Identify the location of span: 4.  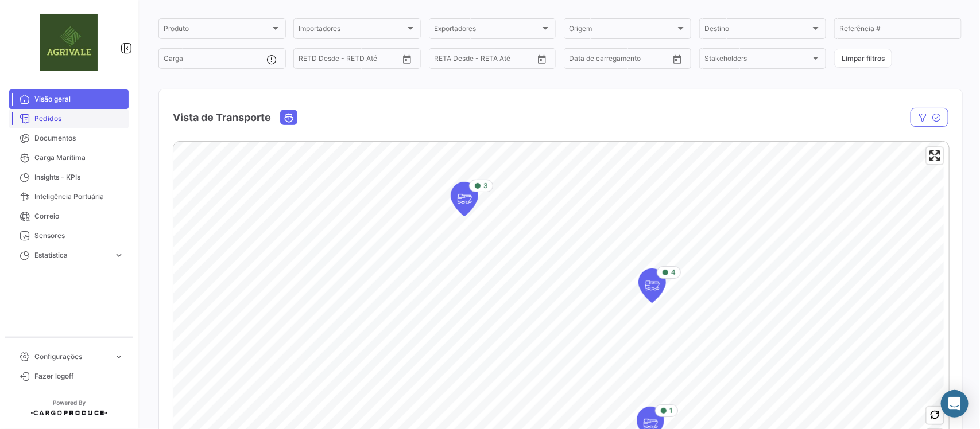
(673, 272).